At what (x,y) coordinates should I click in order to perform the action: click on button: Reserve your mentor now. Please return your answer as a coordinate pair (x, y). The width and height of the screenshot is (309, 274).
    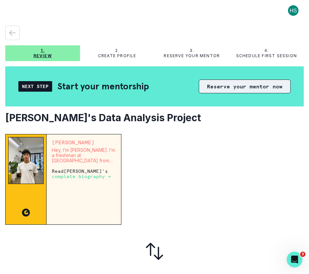
    Looking at the image, I should click on (245, 86).